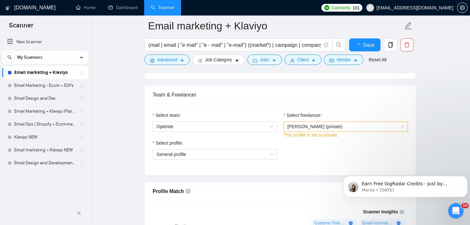  I want to click on span: Vendor, so click(343, 60).